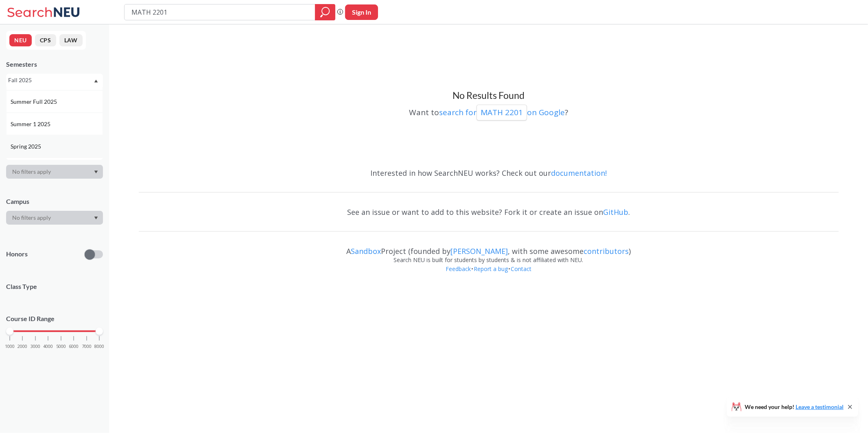  What do you see at coordinates (87, 346) in the screenshot?
I see `span: 7000` at bounding box center [87, 346].